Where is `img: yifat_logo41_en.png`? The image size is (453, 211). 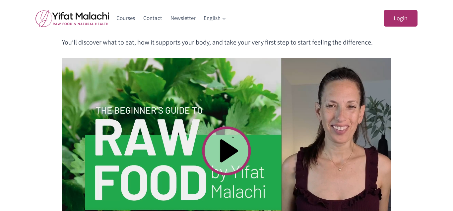
img: yifat_logo41_en.png is located at coordinates (72, 18).